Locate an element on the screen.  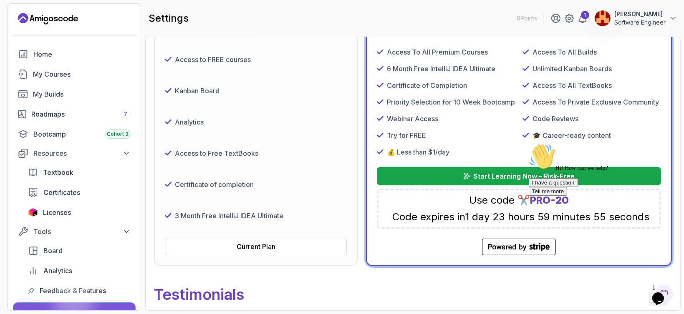
button: Current Plan is located at coordinates (256, 247).